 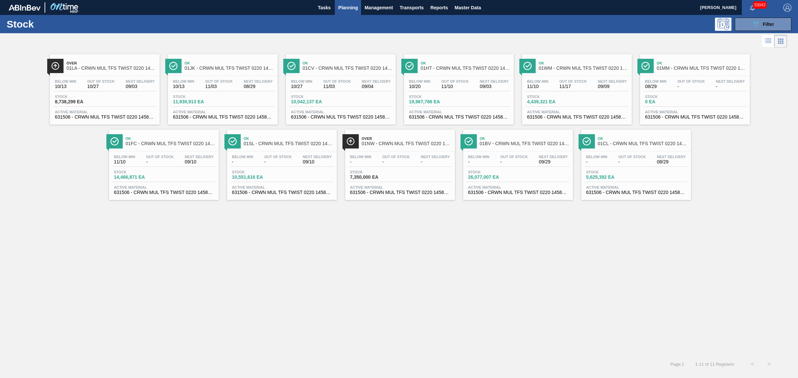 I want to click on button: Filter, so click(x=763, y=24).